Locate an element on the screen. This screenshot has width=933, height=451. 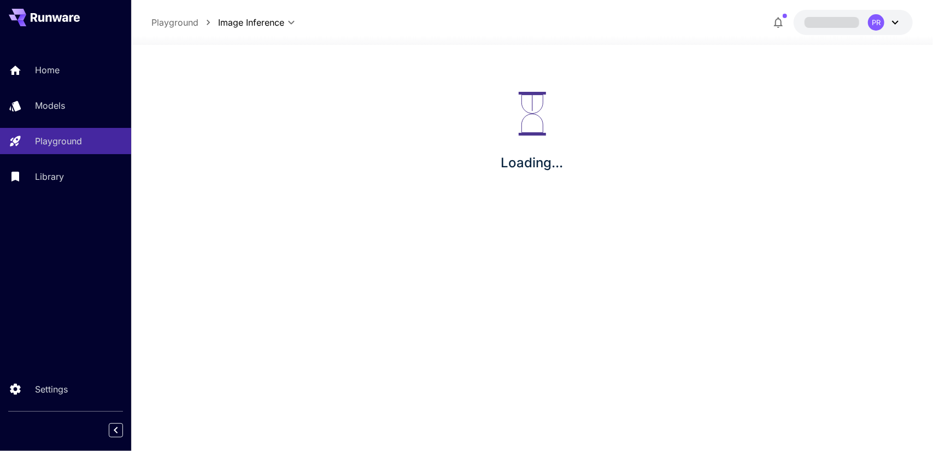
button: PR is located at coordinates (854, 22).